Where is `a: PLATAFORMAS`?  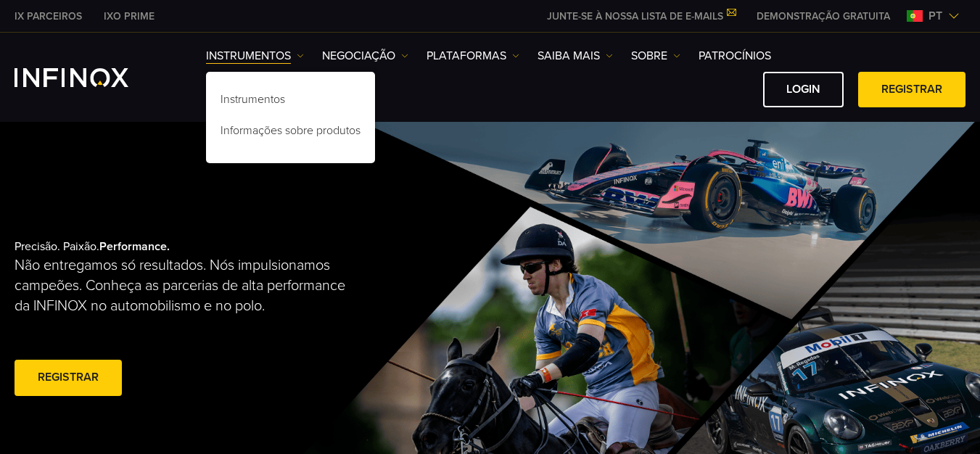 a: PLATAFORMAS is located at coordinates (473, 56).